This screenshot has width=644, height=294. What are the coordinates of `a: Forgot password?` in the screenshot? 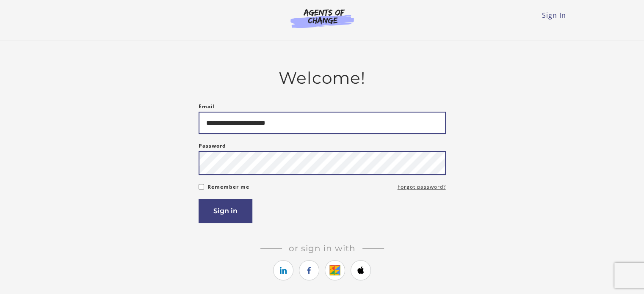 It's located at (422, 187).